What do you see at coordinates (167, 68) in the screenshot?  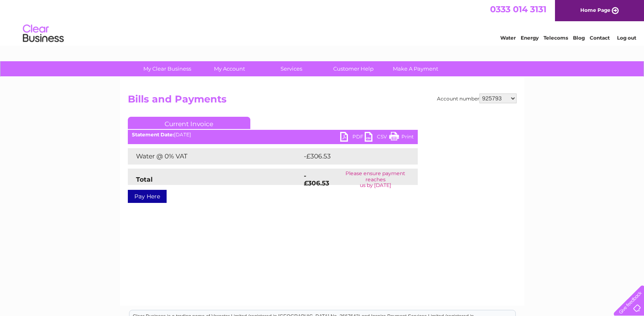 I see `a: My Clear Business` at bounding box center [167, 68].